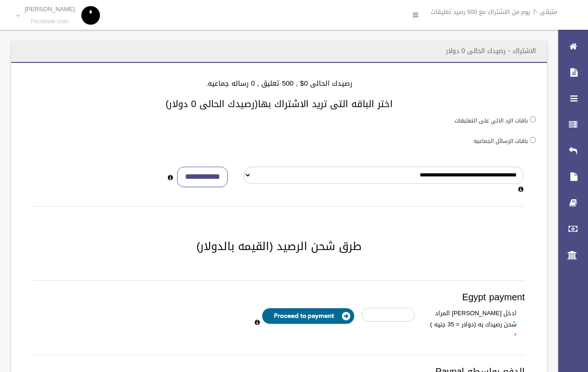  I want to click on small: Facebook User, so click(50, 21).